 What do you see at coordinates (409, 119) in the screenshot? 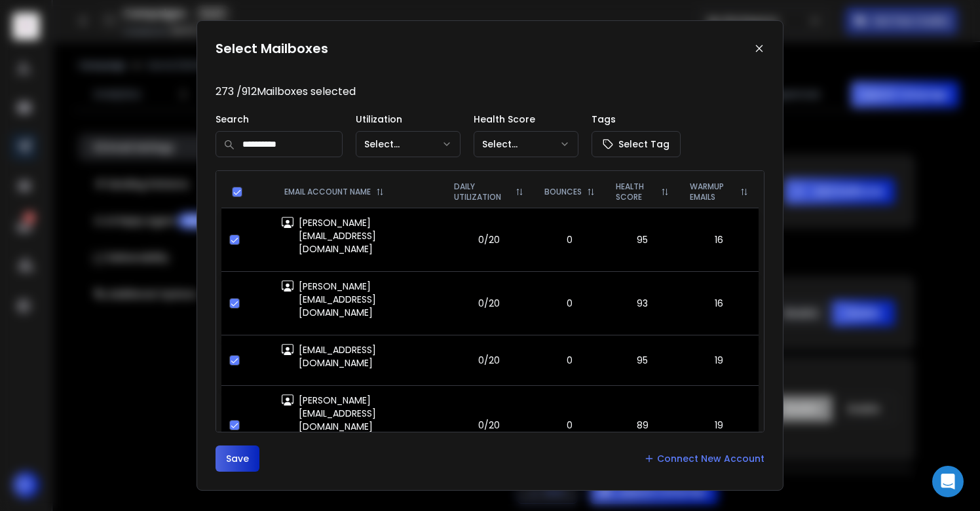
I see `p: Utilization` at bounding box center [409, 119].